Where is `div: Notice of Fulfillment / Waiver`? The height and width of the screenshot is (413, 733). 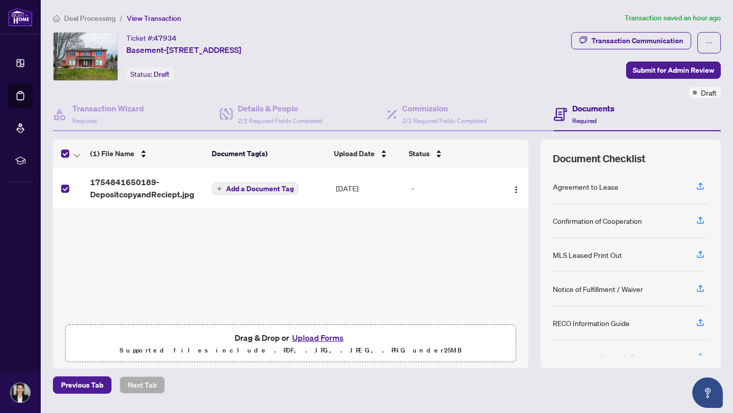 div: Notice of Fulfillment / Waiver is located at coordinates (597, 289).